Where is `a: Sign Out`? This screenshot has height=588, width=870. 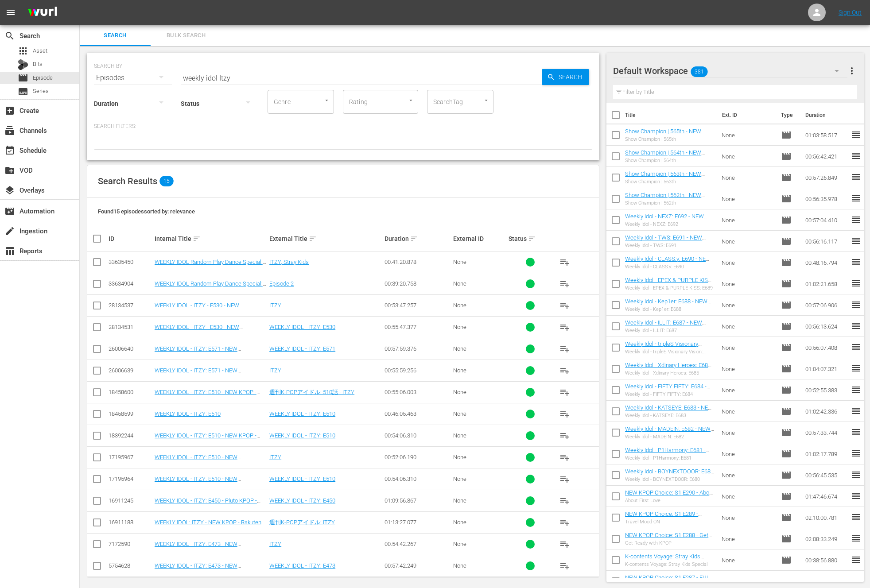
a: Sign Out is located at coordinates (850, 13).